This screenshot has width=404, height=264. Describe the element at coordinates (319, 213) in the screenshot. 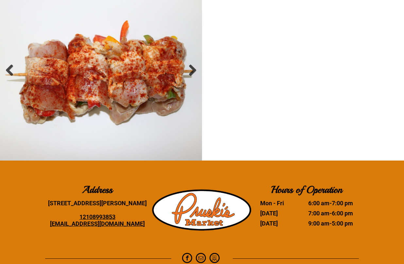

I see `time: 7:00 am` at that location.